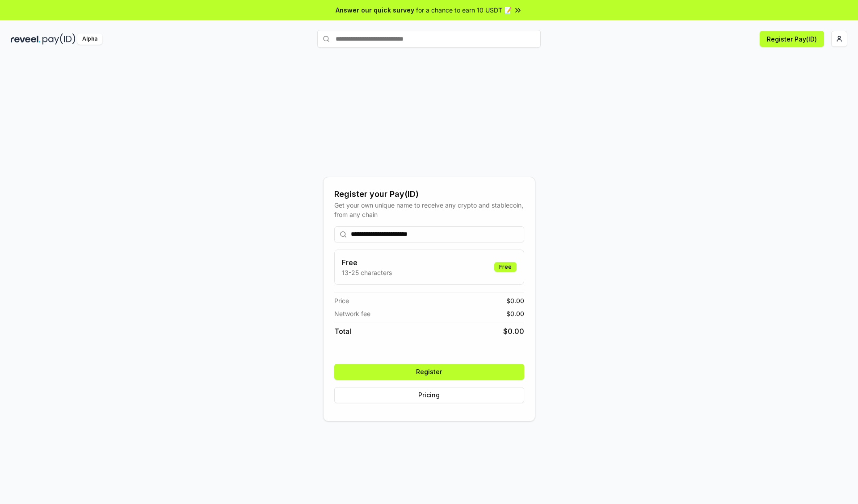 The height and width of the screenshot is (504, 858). Describe the element at coordinates (367, 263) in the screenshot. I see `h3: Free` at that location.